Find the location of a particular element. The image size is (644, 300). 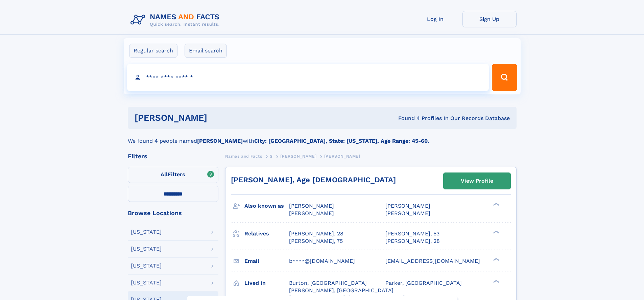

div: Filters is located at coordinates (173, 156).